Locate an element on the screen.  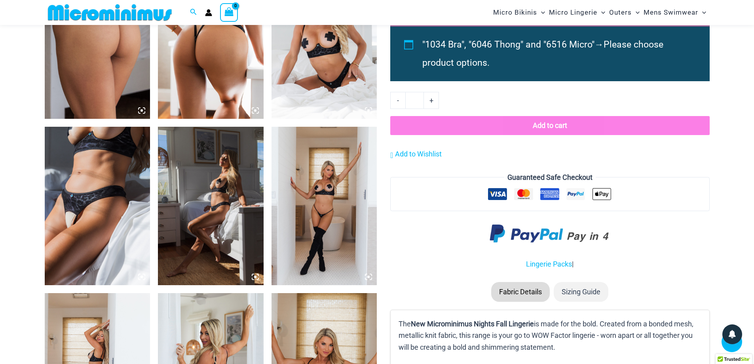
b: New Microminimus Nights Fall Lingerie is located at coordinates (472, 324).